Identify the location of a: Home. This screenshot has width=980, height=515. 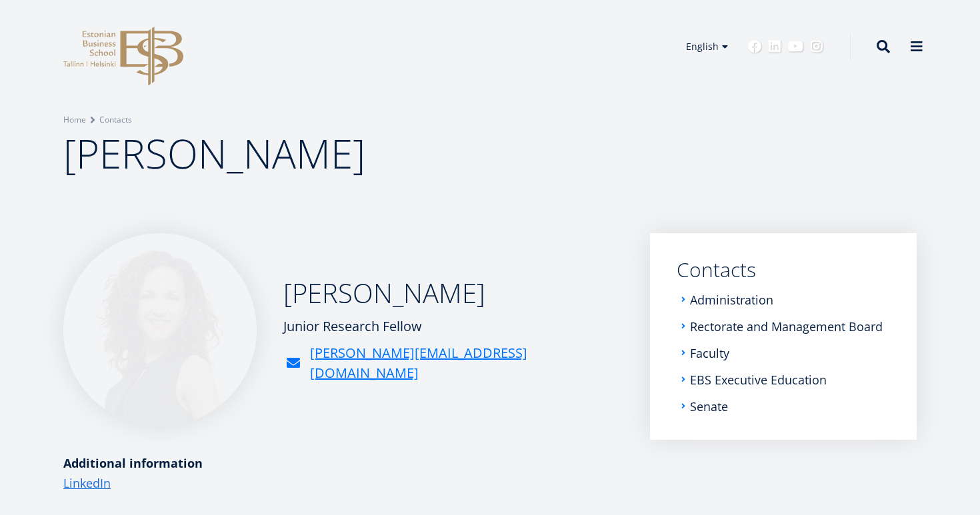
(74, 120).